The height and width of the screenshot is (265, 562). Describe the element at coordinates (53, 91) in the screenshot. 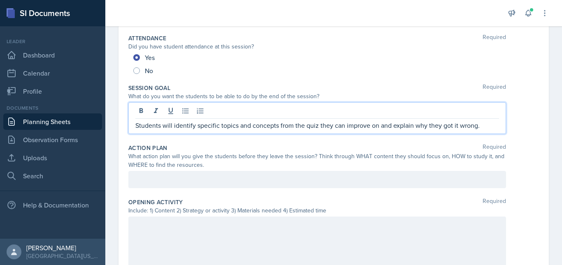

I see `a: Profile` at that location.